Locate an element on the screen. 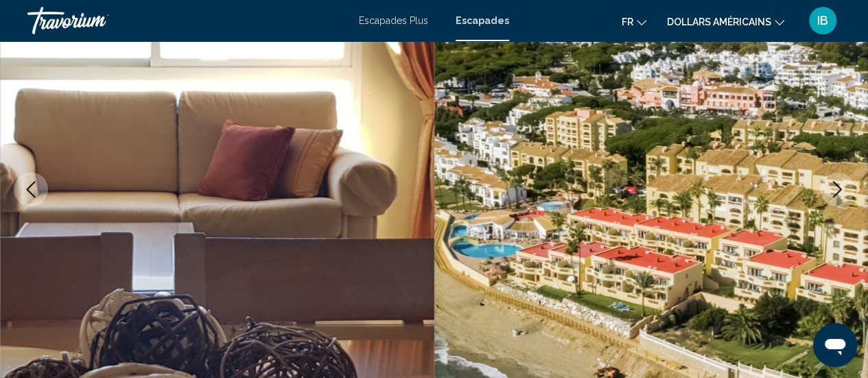  a: Travorium is located at coordinates (185, 20).